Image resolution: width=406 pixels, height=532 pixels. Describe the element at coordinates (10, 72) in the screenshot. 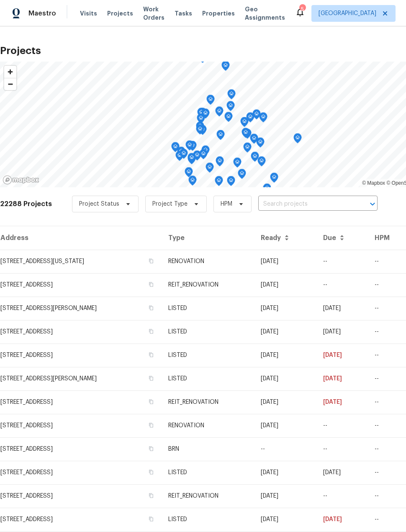

I see `span: Zoom in` at that location.